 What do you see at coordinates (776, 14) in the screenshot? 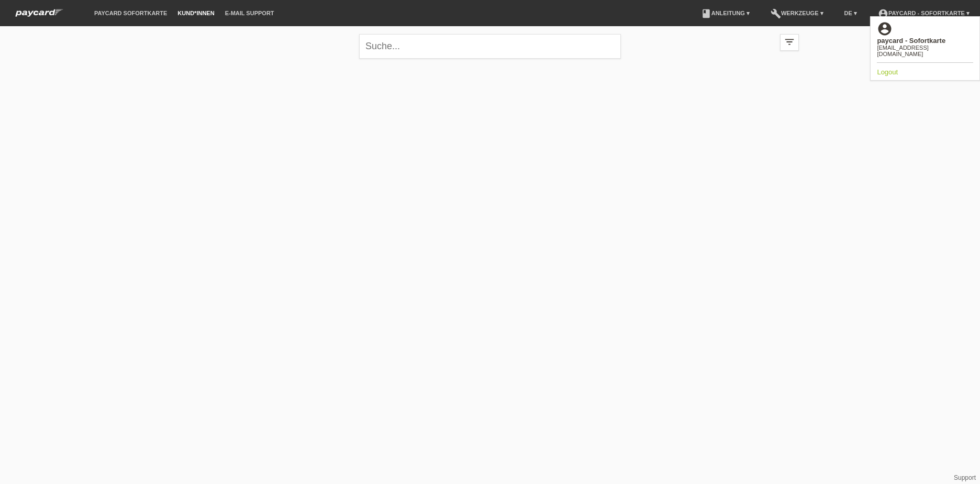
I see `i: build` at bounding box center [776, 14].